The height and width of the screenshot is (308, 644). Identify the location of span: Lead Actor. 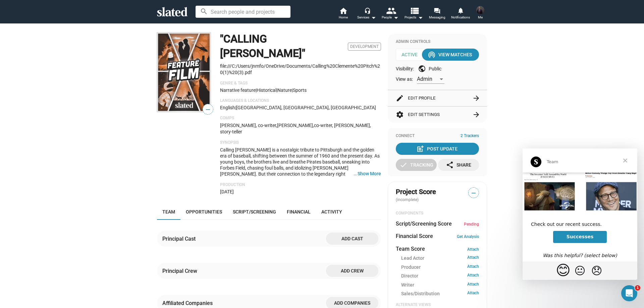
(412, 258).